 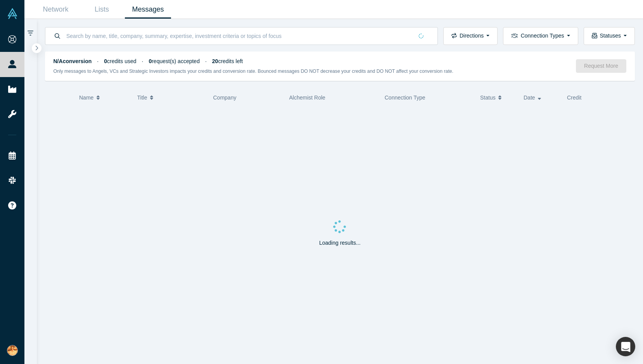 What do you see at coordinates (174, 61) in the screenshot?
I see `span: request(s) accepted` at bounding box center [174, 61].